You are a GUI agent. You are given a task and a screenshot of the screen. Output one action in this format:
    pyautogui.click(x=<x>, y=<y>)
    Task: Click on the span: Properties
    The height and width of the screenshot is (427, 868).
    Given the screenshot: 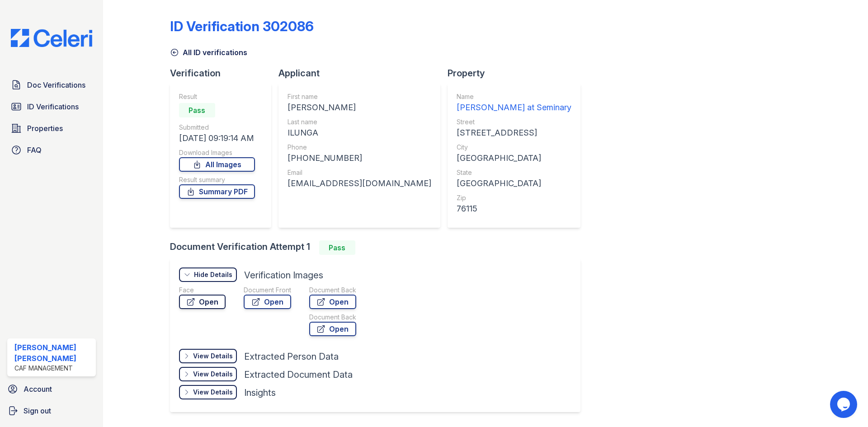 What is the action you would take?
    pyautogui.click(x=45, y=128)
    